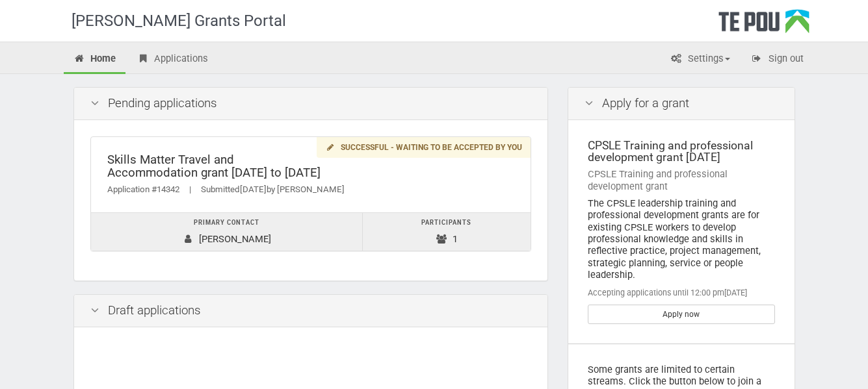 The width and height of the screenshot is (868, 389). I want to click on a: Applications, so click(172, 60).